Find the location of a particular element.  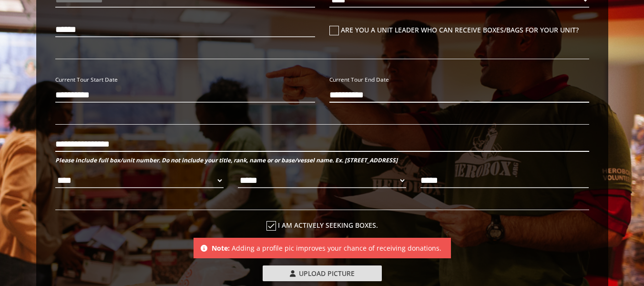

label: I am actively seeking boxes. is located at coordinates (322, 225).